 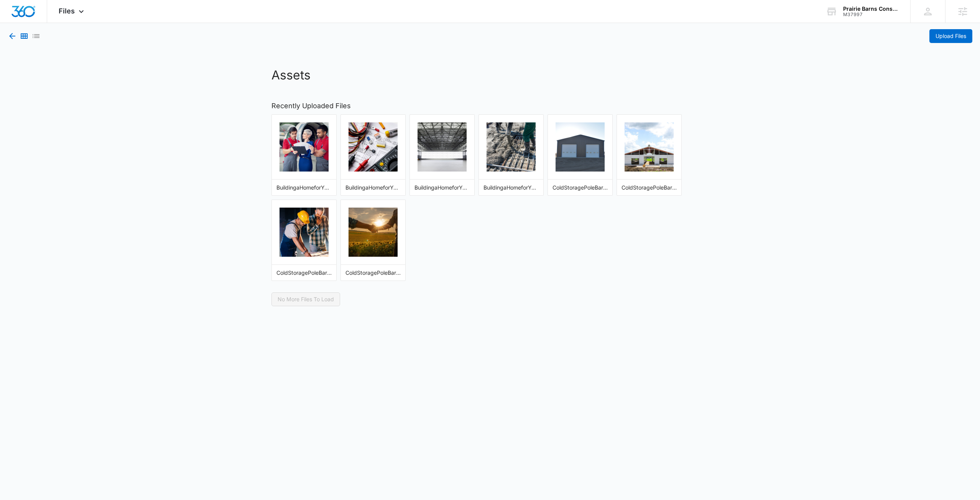 What do you see at coordinates (25, 36) in the screenshot?
I see `button: Grid View` at bounding box center [25, 36].